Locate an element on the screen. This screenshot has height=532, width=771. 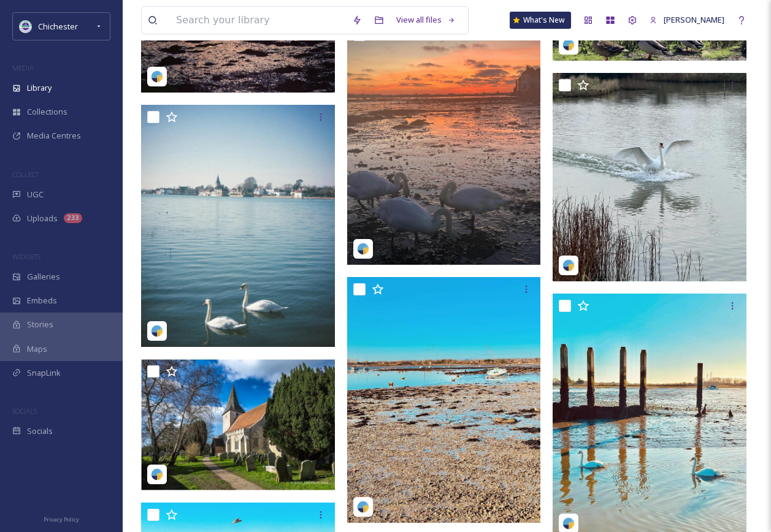
img: fjroll-18034363247222112.jpeg is located at coordinates (239, 425).